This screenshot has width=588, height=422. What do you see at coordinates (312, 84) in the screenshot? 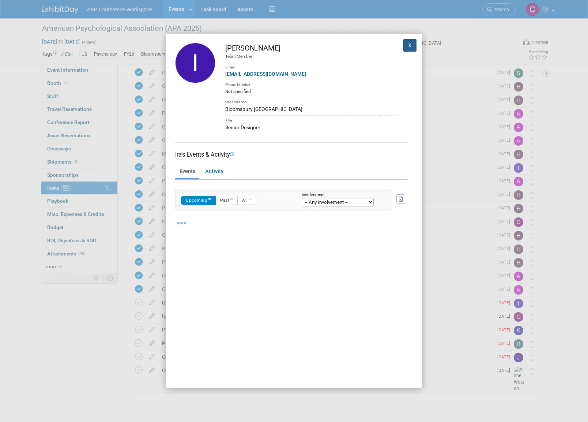
I see `div: Phone Number` at bounding box center [312, 84].